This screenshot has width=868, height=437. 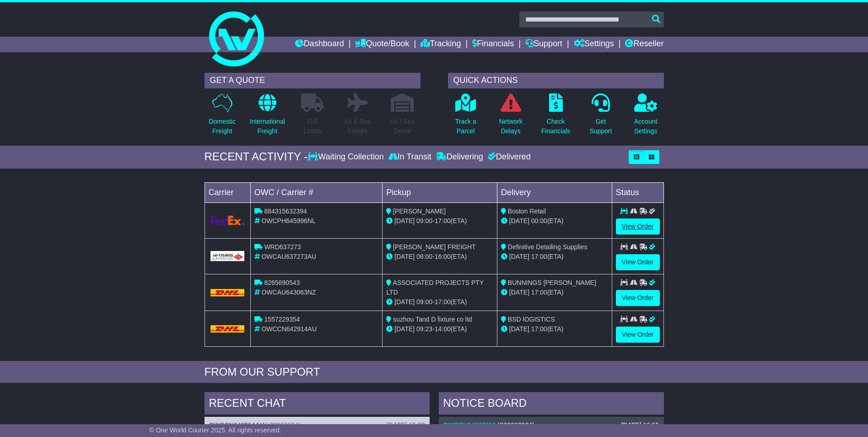 I want to click on span: S00063934, so click(x=516, y=425).